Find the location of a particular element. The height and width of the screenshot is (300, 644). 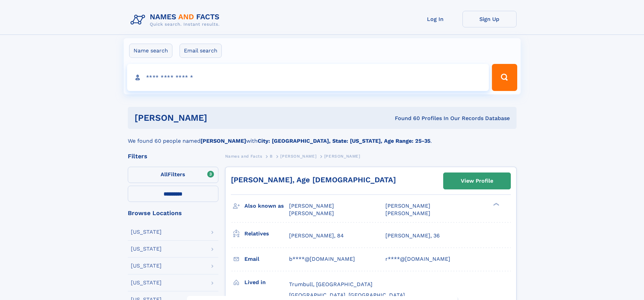

h3: Relatives is located at coordinates (267, 234).